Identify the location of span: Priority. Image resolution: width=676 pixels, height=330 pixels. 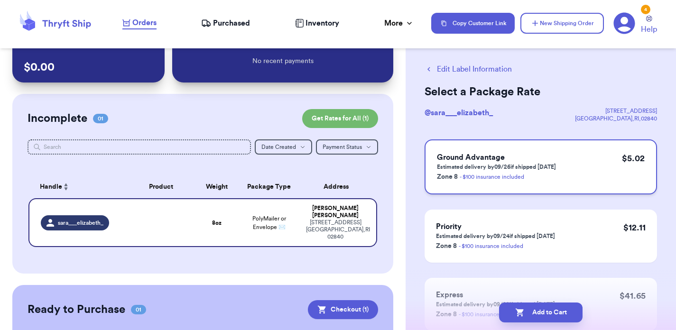
(449, 227).